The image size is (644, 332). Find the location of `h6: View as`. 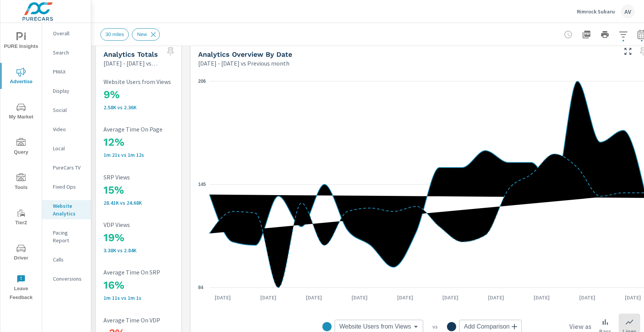

h6: View as is located at coordinates (580, 326).